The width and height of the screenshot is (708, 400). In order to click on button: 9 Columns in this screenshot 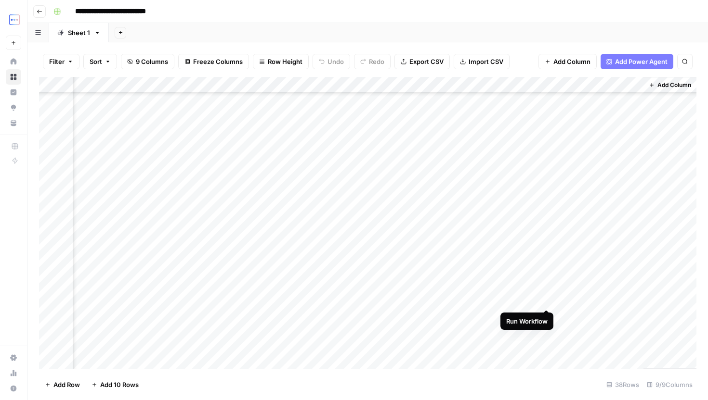, I will do `click(147, 62)`.